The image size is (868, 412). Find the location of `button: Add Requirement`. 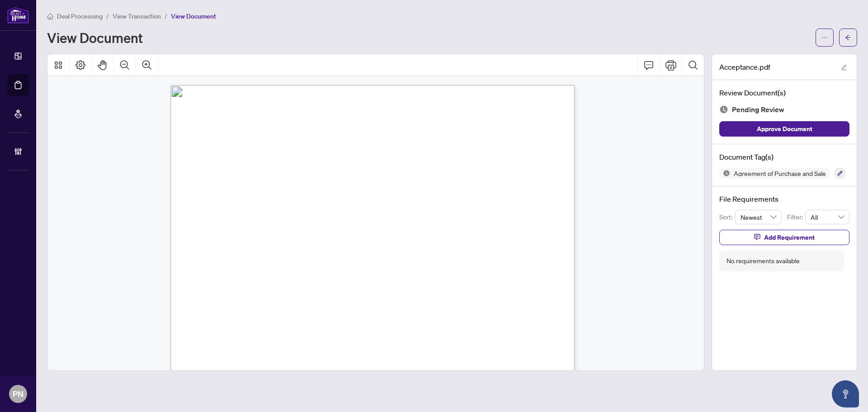

button: Add Requirement is located at coordinates (784, 237).